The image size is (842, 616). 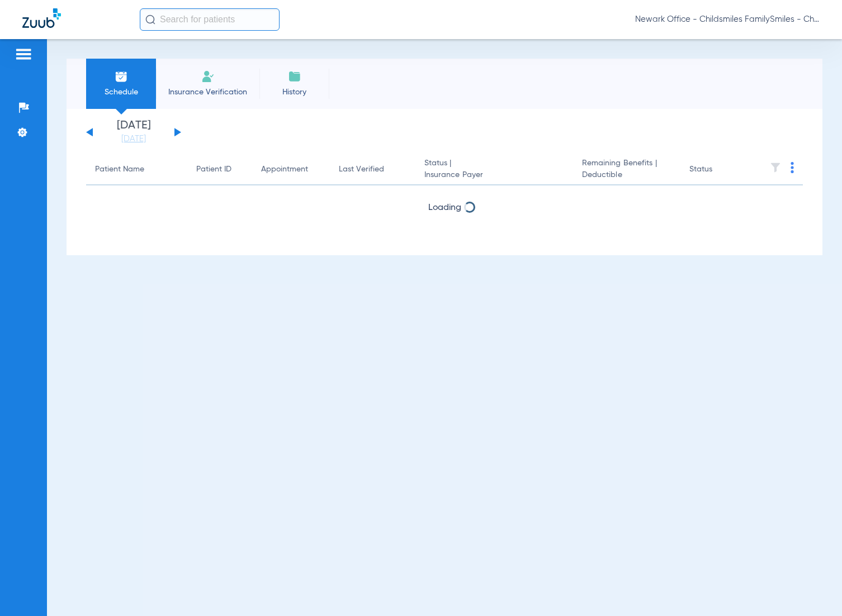 I want to click on img: filter.svg, so click(x=775, y=167).